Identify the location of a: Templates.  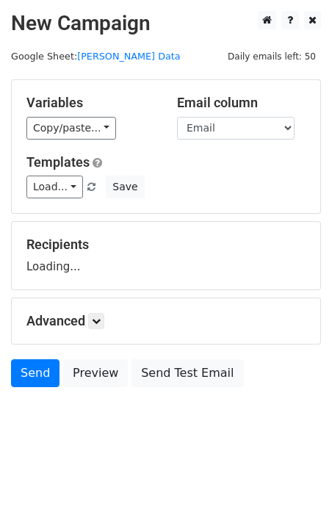
(58, 162).